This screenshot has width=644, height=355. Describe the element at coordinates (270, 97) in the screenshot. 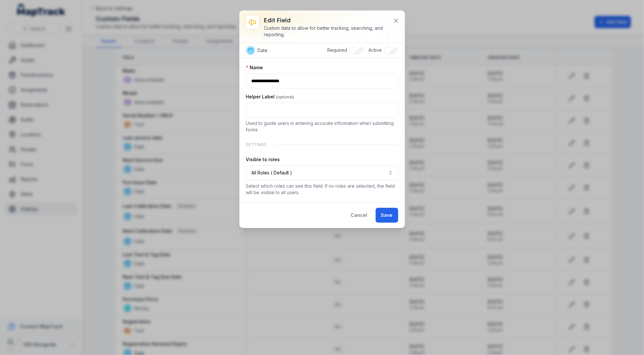

I see `label: Helper Label` at that location.